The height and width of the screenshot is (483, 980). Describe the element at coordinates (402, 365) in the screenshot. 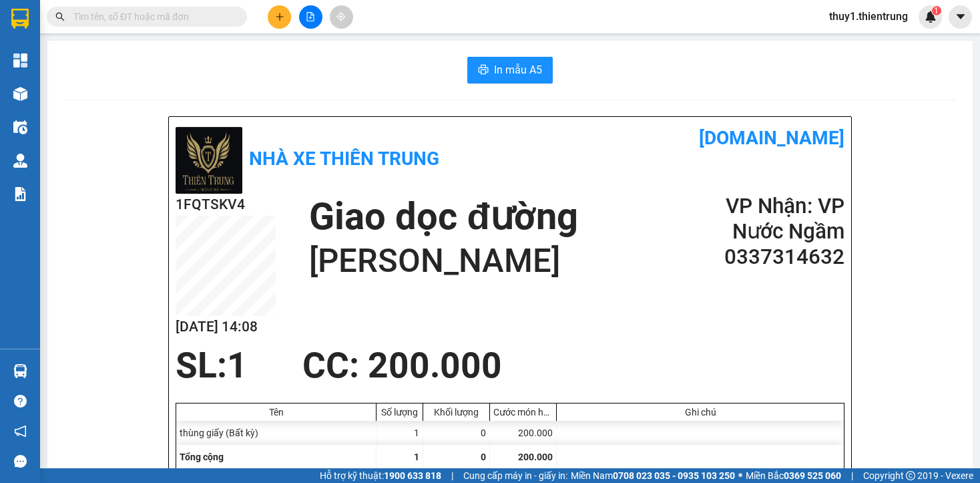

I see `div: CC : 200.000` at that location.